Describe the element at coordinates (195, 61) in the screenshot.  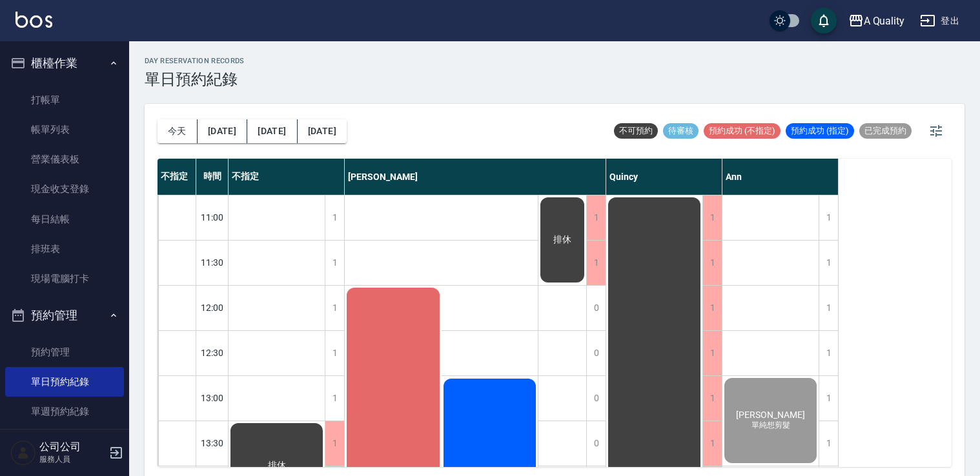
I see `h2: day Reservation records` at that location.